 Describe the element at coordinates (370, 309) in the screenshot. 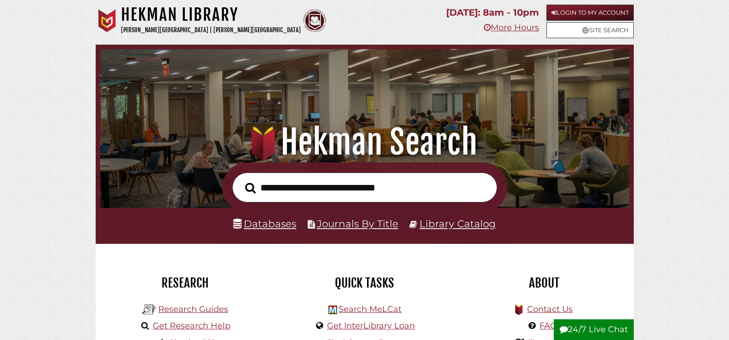

I see `a: Search MeLCat` at that location.